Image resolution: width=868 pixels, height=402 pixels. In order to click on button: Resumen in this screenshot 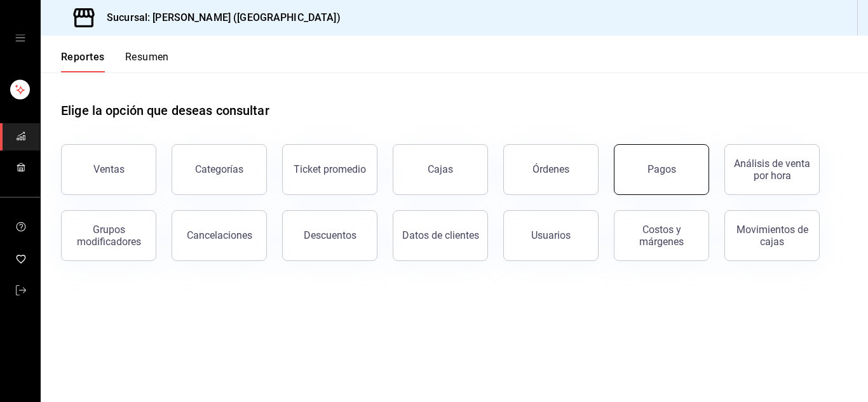, I will do `click(146, 61)`.